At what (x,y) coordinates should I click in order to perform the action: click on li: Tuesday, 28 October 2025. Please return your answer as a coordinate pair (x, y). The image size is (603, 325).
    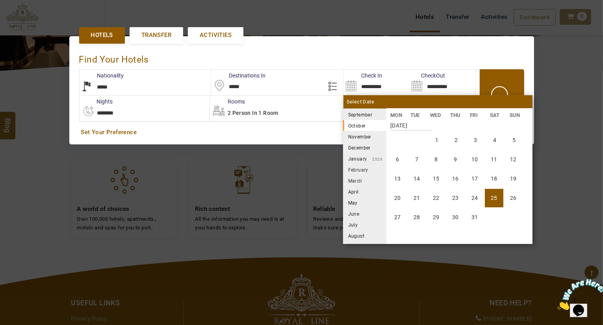
    Looking at the image, I should click on (417, 217).